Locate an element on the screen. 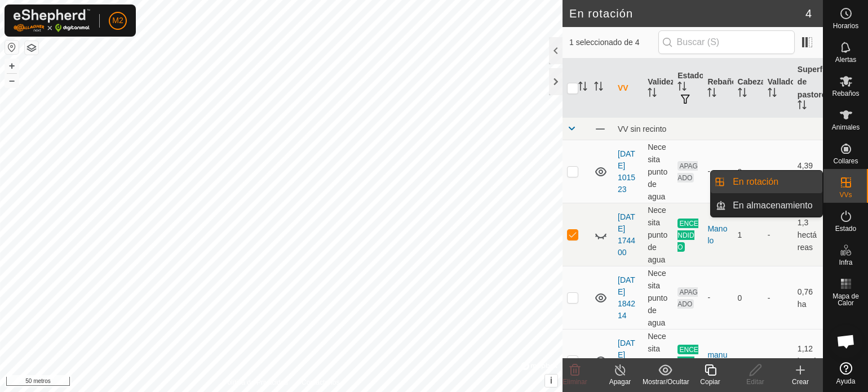 This screenshot has height=392, width=868. font: Política de Privacidad is located at coordinates (256, 383).